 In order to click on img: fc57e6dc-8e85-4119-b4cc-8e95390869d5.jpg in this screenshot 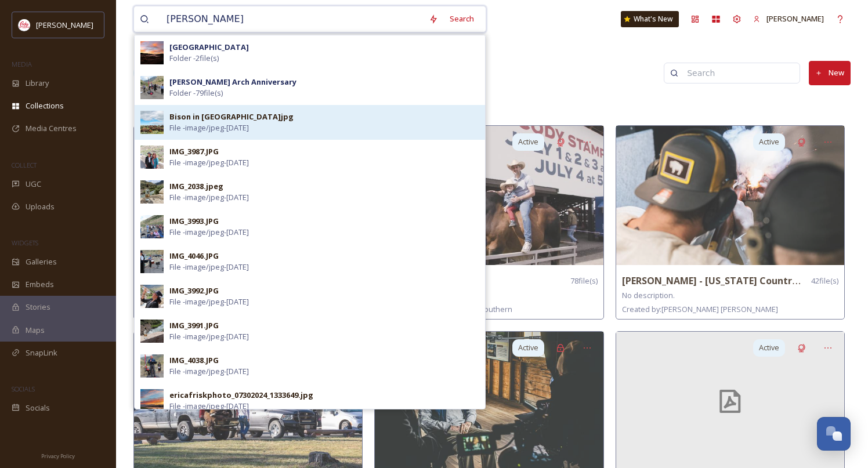, I will do `click(152, 192)`.